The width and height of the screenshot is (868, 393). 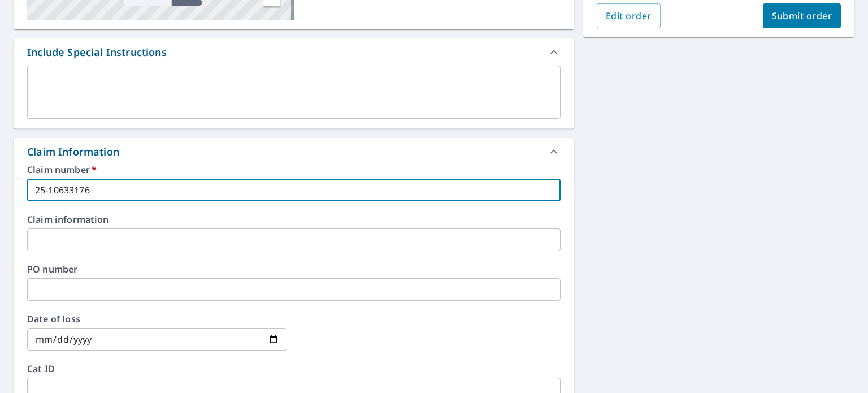 What do you see at coordinates (294, 270) in the screenshot?
I see `label: PO number` at bounding box center [294, 270].